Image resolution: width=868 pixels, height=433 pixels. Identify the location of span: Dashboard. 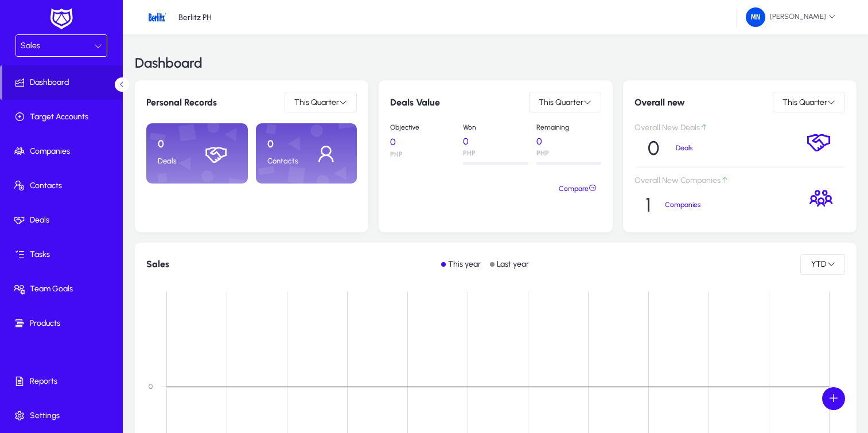
(62, 83).